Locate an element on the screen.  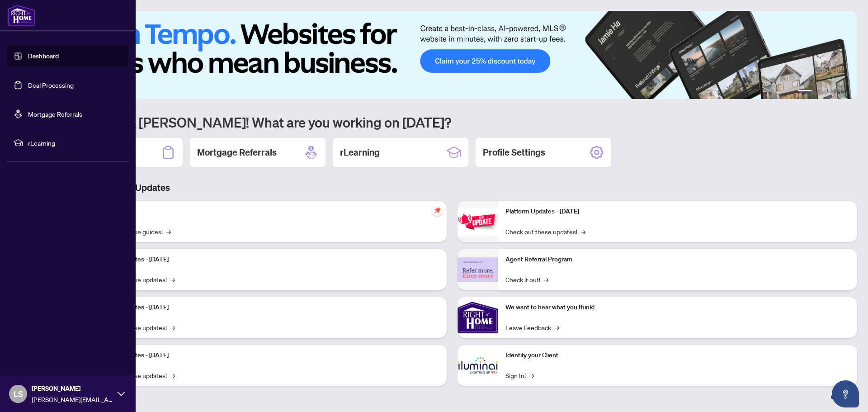
h2: rLearning is located at coordinates (360, 152).